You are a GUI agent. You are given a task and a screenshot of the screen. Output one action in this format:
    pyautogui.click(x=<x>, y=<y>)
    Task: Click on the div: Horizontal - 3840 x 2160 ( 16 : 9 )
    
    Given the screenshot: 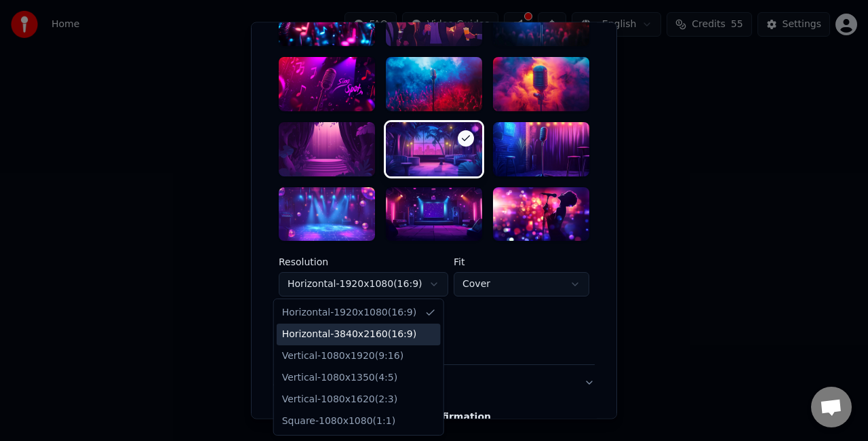 What is the action you would take?
    pyautogui.click(x=349, y=334)
    